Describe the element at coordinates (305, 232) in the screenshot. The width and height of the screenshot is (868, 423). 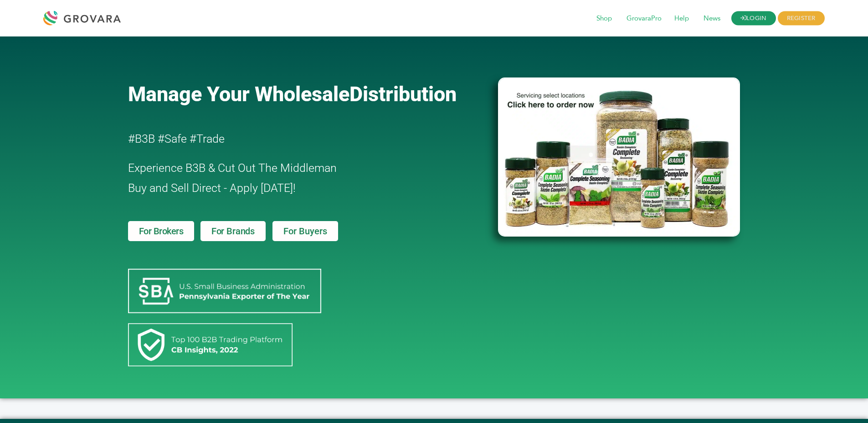
I see `a: For Buyers` at that location.